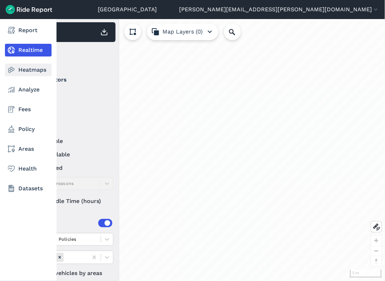 This screenshot has height=281, width=385. Describe the element at coordinates (28, 189) in the screenshot. I see `a: Datasets` at that location.